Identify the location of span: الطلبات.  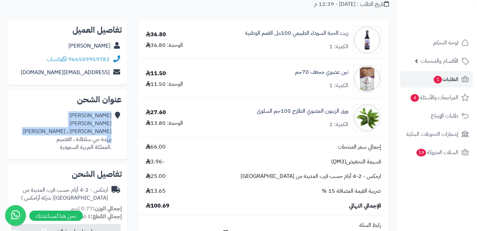
(445, 79).